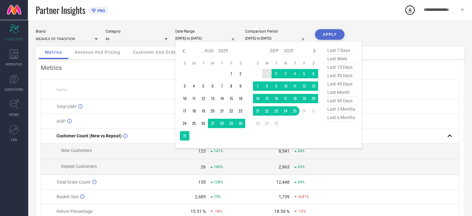 The height and width of the screenshot is (216, 472). What do you see at coordinates (203, 98) in the screenshot?
I see `td: Tue Aug 12 2025` at bounding box center [203, 98].